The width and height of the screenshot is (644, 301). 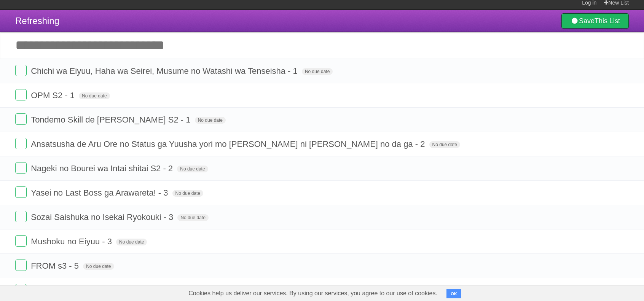 What do you see at coordinates (72, 241) in the screenshot?
I see `span: Mushoku no Eiyuu - 3` at bounding box center [72, 241].